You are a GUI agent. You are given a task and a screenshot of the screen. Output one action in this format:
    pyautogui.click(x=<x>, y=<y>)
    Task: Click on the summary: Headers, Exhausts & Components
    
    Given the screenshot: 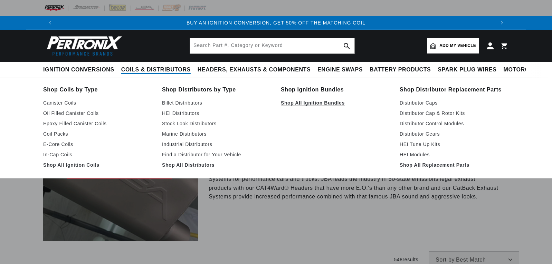 What is the action you would take?
    pyautogui.click(x=254, y=70)
    